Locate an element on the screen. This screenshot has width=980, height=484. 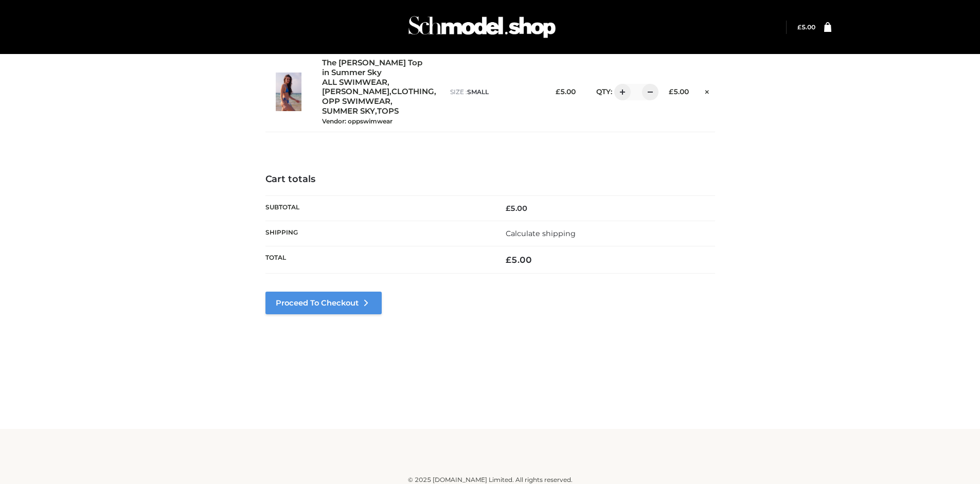
h4: Cart totals is located at coordinates (490, 180).